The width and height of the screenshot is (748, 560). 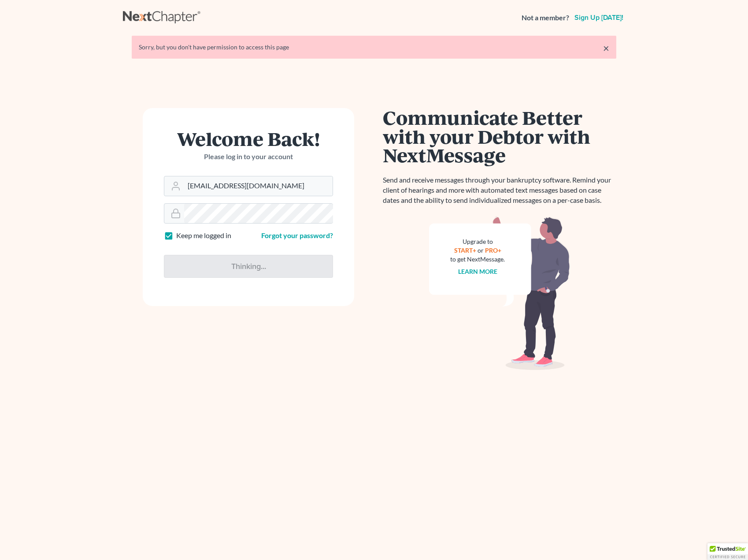 I want to click on img: nextmessage_bg-59042aed3d76b12b5cd301f8e5b87938c9018125f34e5fa2b7a6b67550977c72.svg, so click(x=500, y=293).